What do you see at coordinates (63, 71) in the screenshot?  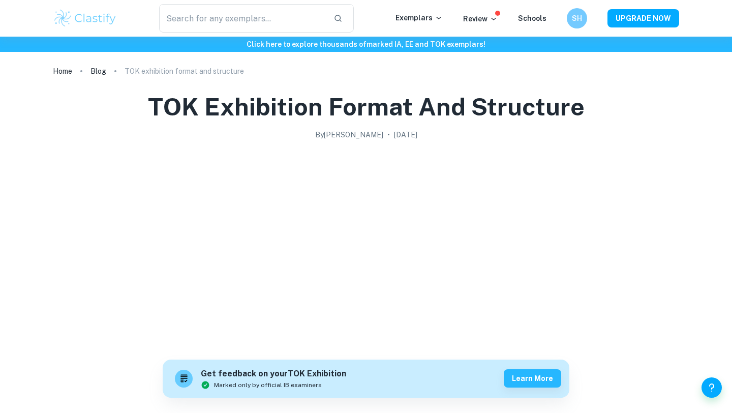 I see `a: Home` at bounding box center [63, 71].